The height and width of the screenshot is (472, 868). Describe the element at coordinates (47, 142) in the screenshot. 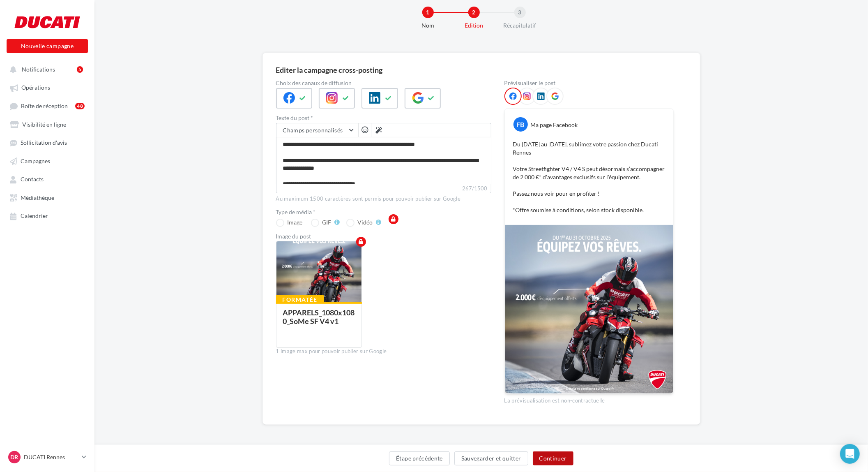

I see `a: Sollicitation d'avis` at that location.